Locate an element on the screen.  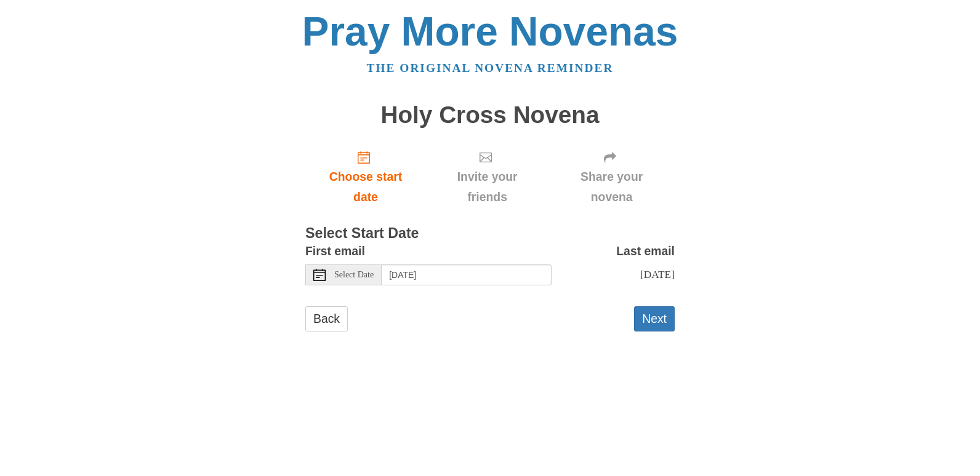
span: Share your novena is located at coordinates (611, 187).